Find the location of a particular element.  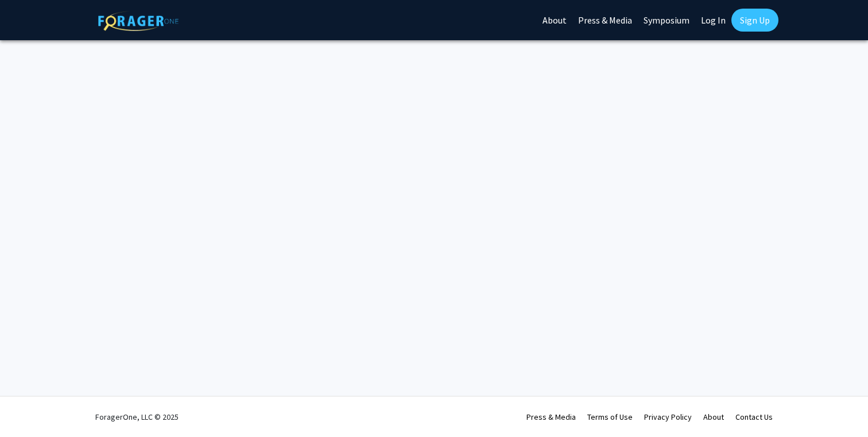

a: Press & Media is located at coordinates (551, 417).